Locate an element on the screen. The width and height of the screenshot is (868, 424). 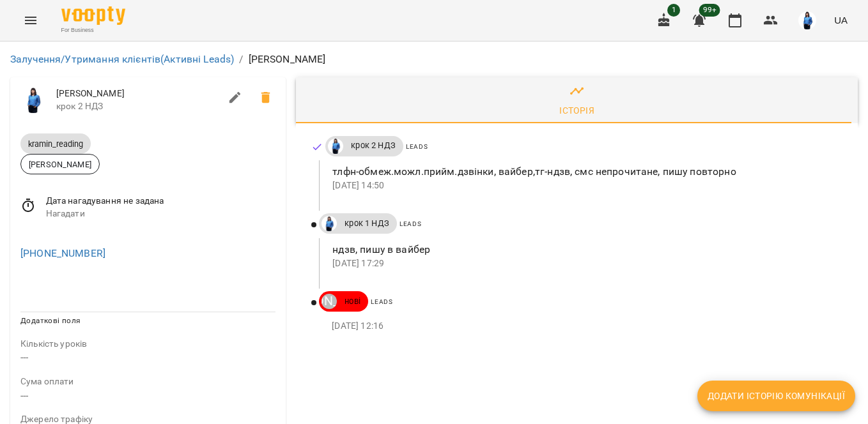
span: UA is located at coordinates (841, 20).